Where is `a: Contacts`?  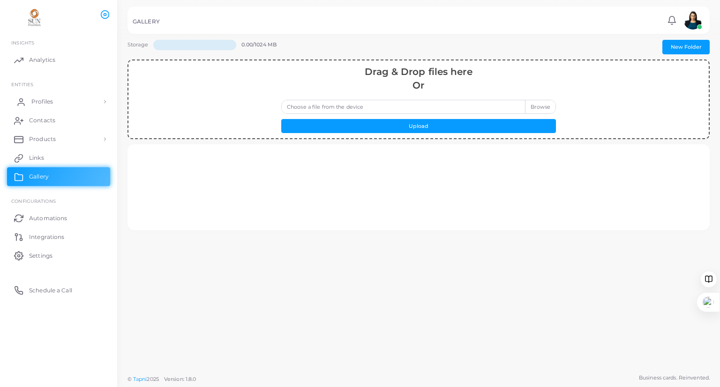
a: Contacts is located at coordinates (59, 121).